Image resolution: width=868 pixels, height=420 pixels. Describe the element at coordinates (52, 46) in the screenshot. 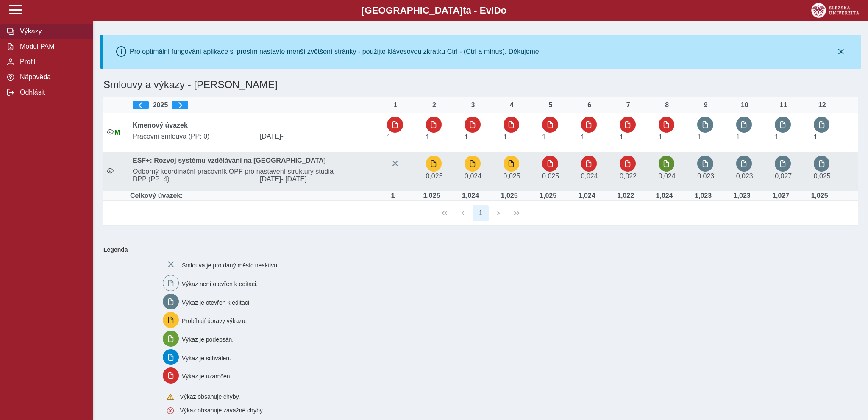

I see `span: Modul PAM` at that location.